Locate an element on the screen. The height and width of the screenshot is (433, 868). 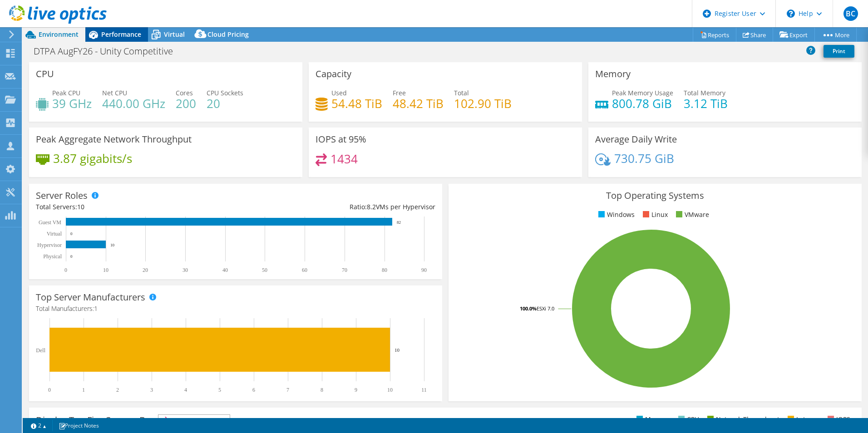
span: Net CPU is located at coordinates (114, 93).